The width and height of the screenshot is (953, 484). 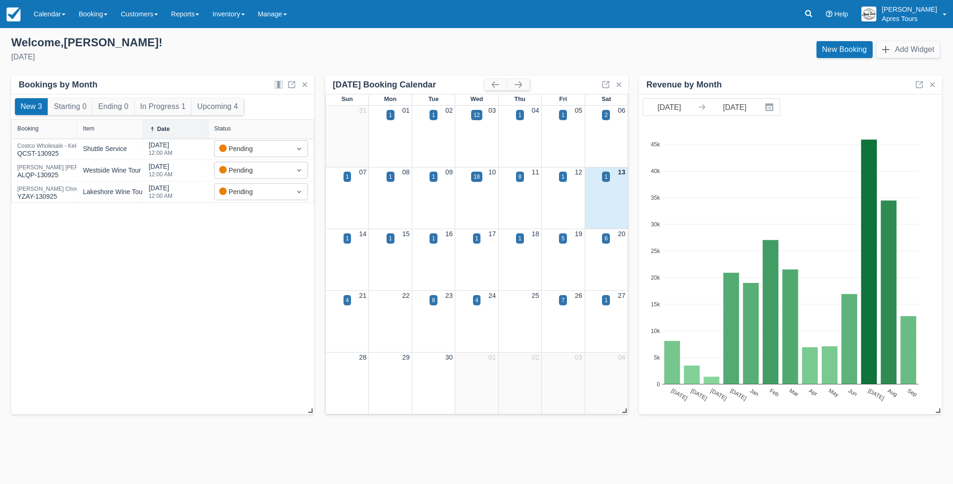 I want to click on div: Westside Wine Tour (min. 4 guests), so click(x=134, y=170).